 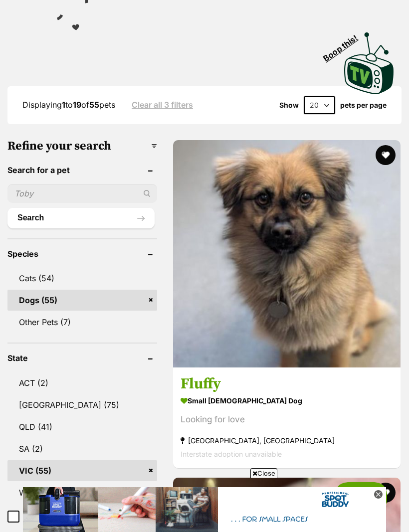 I want to click on a: Boop this!, so click(x=368, y=60).